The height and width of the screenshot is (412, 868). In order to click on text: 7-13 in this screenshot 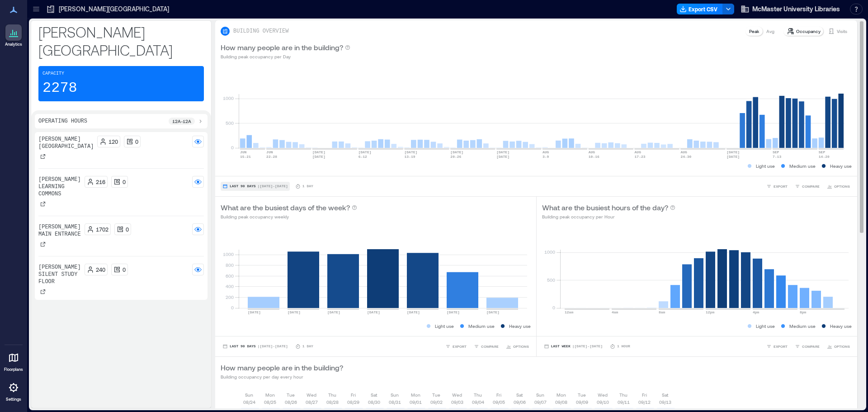, I will do `click(776, 156)`.